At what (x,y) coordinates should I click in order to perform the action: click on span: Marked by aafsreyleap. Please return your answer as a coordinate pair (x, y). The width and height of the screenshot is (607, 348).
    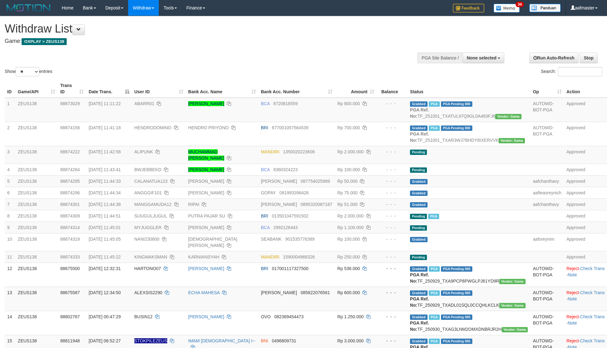
    Looking at the image, I should click on (434, 317).